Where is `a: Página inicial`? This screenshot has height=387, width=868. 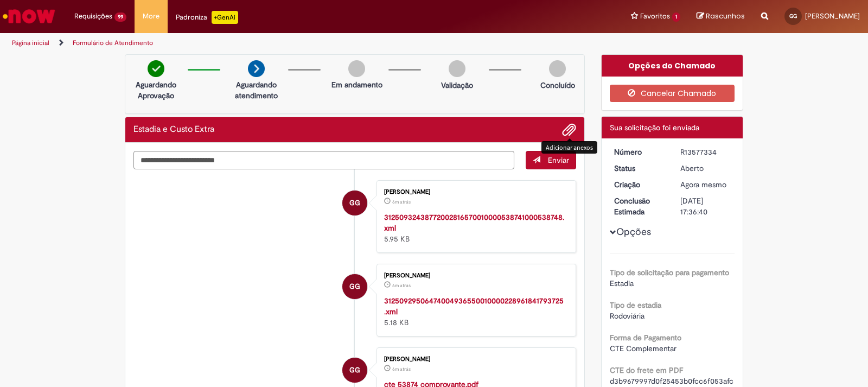
a: Página inicial is located at coordinates (30, 43).